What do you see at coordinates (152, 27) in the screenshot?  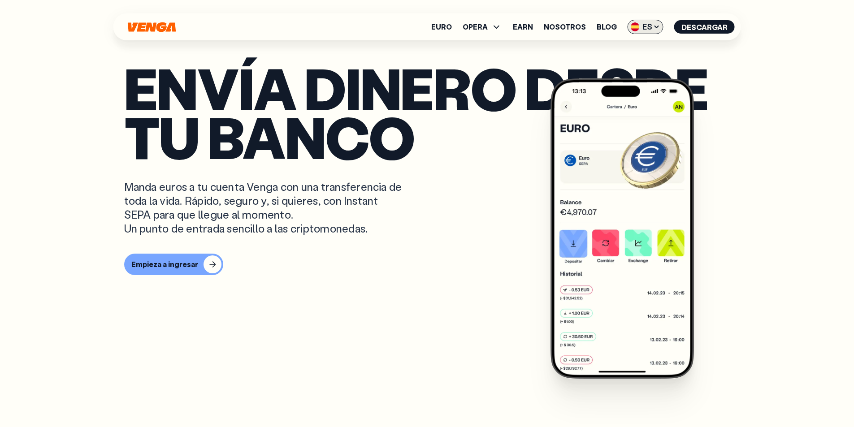 I see `a: Inicio` at bounding box center [152, 27].